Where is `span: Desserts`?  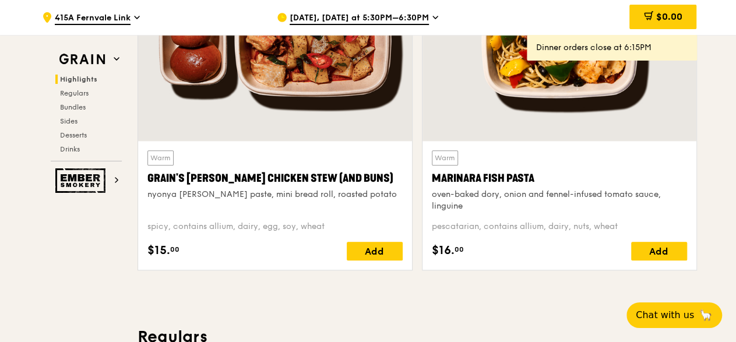
span: Desserts is located at coordinates (73, 135).